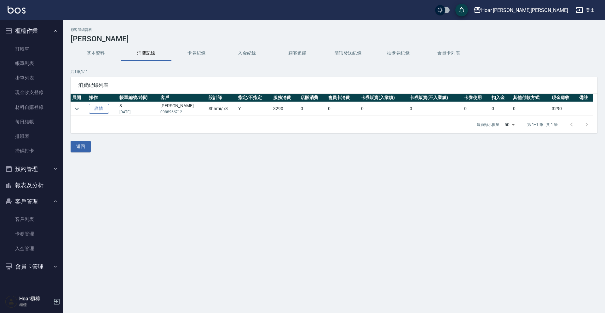 The height and width of the screenshot is (313, 605). Describe the element at coordinates (138, 109) in the screenshot. I see `td: 8` at that location.